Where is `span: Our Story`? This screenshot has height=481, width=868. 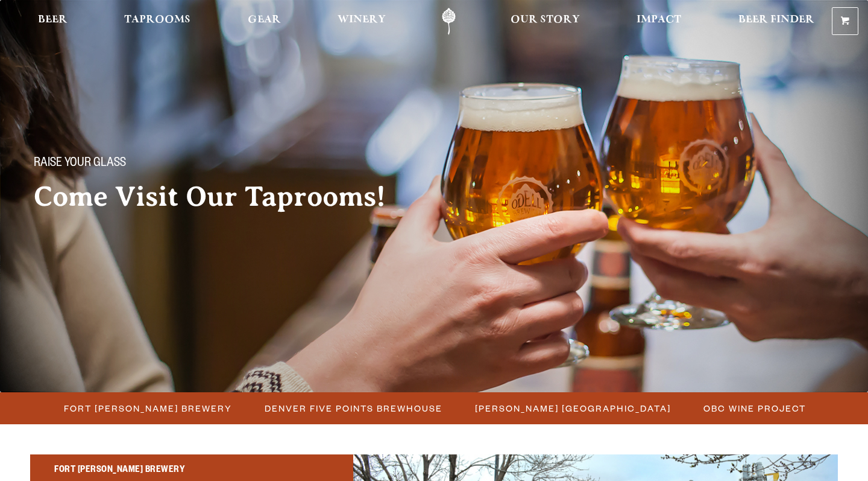 span: Our Story is located at coordinates (545, 20).